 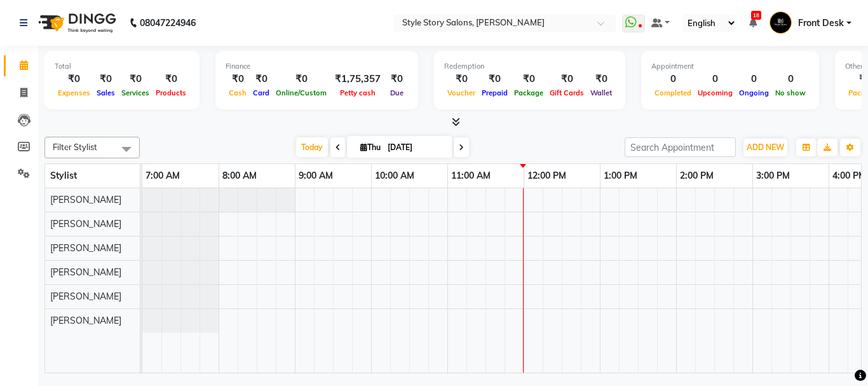 I want to click on a: 8:00 AM, so click(x=240, y=176).